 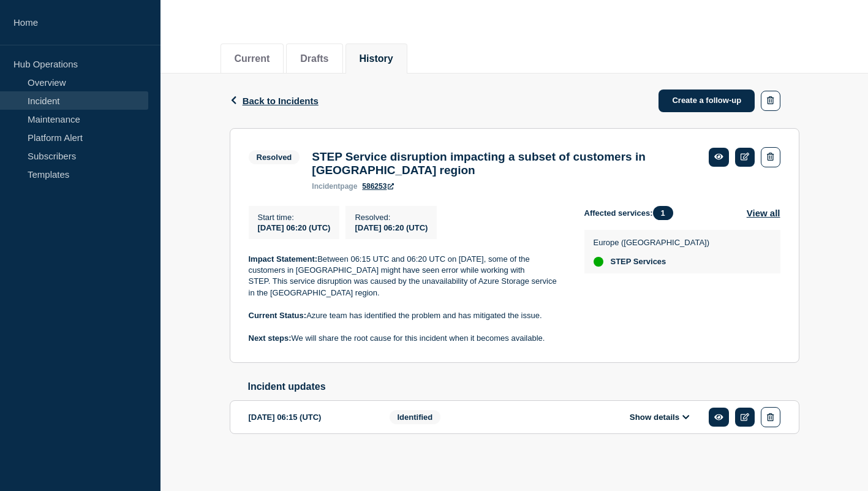 I want to click on a: 586253, so click(x=378, y=187).